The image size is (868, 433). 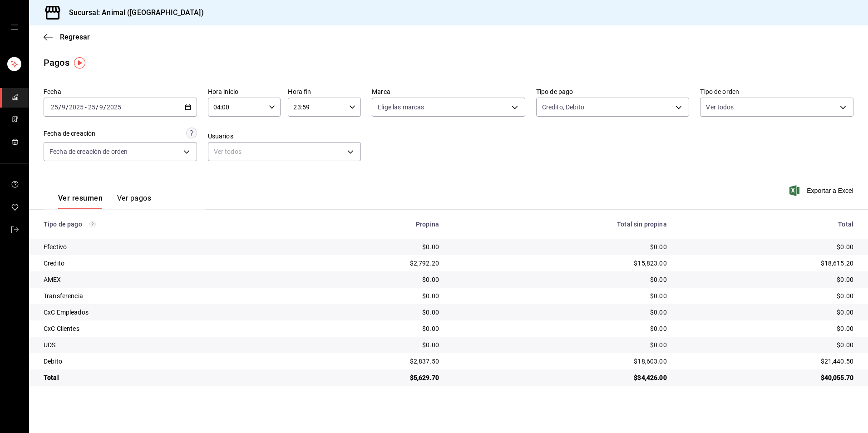 I want to click on label: Usuarios, so click(x=284, y=136).